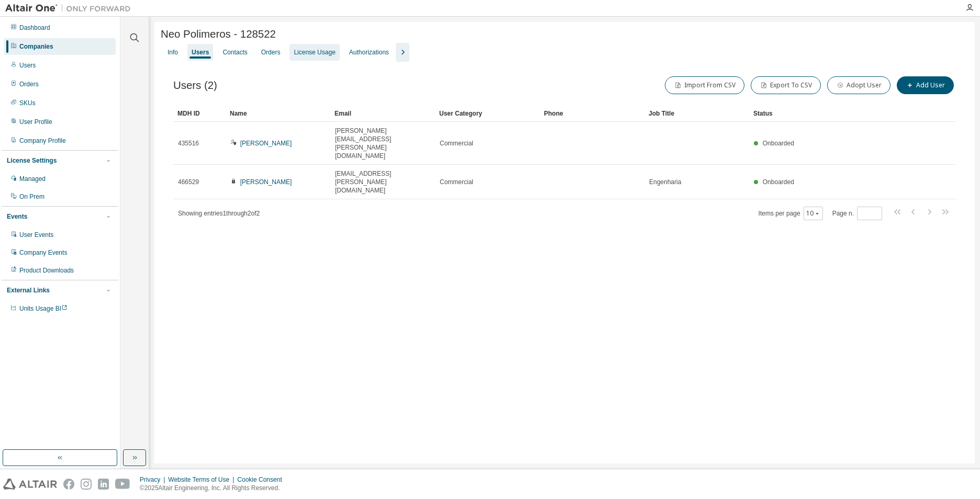 This screenshot has width=980, height=499. Describe the element at coordinates (47, 271) in the screenshot. I see `div: Product Downloads` at that location.